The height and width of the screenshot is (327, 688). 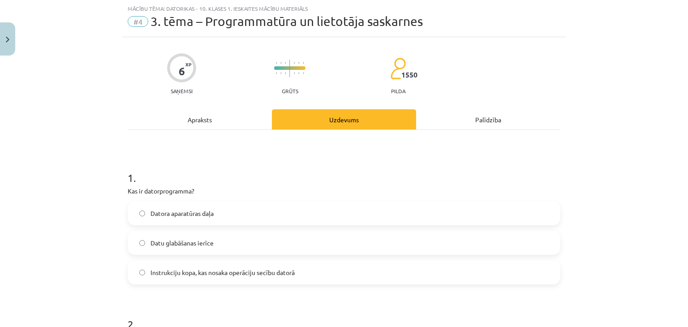 I want to click on img: students-c634bb4e5e11cddfef0936a35e636f08e4e9abd3cc4e673bd6f9a4125e45ecb1.svg, so click(x=398, y=69).